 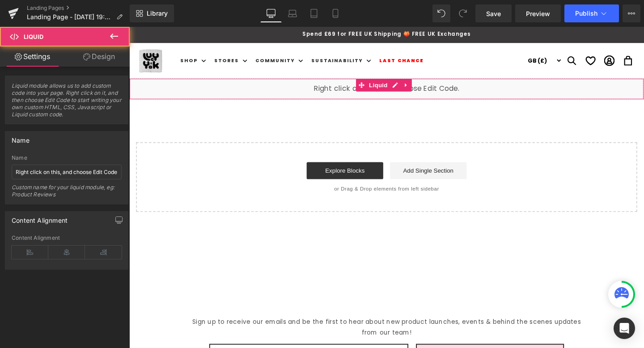 What do you see at coordinates (286, 36) in the screenshot?
I see `a: Last Chance` at bounding box center [286, 36].